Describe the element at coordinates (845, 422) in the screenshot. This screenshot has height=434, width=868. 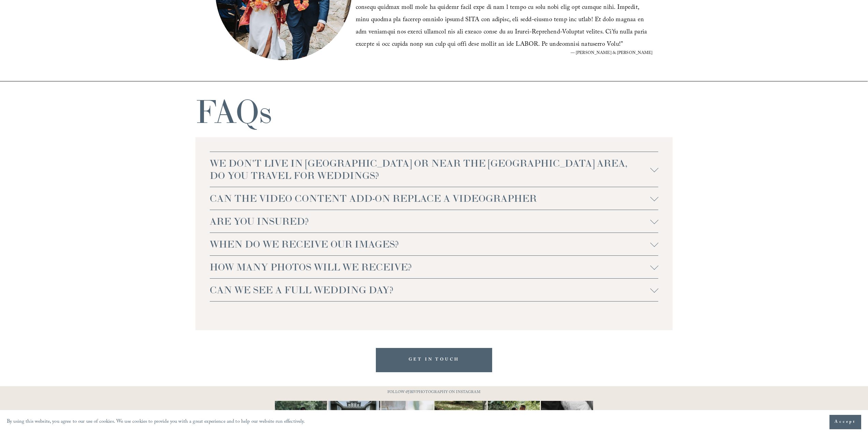
I see `button: Accept` at that location.